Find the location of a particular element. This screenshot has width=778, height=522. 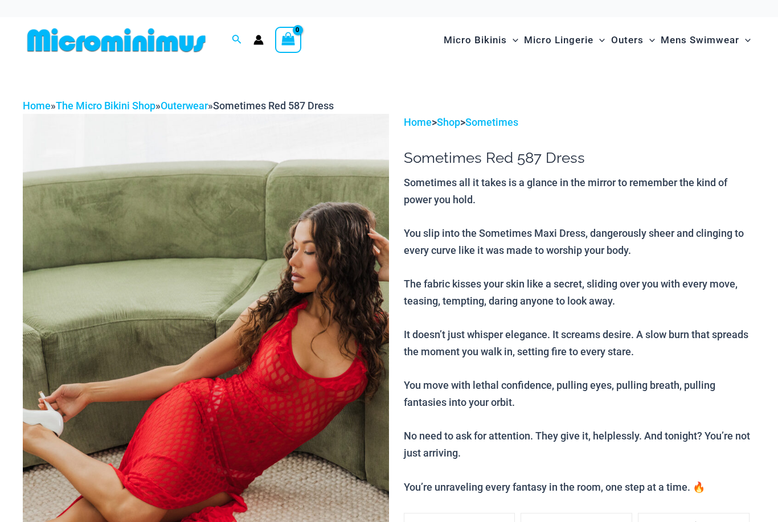

nav: Site Navigation is located at coordinates (597, 40).